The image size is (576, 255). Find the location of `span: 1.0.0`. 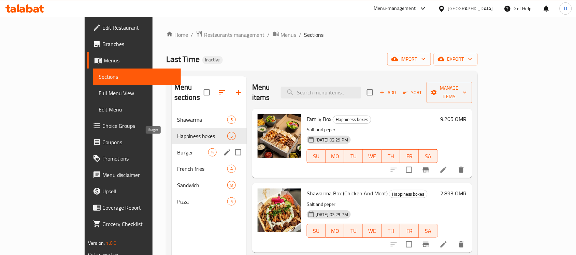

span: 1.0.0 is located at coordinates (111, 243).